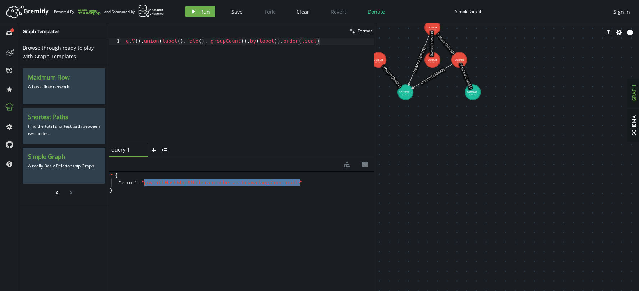  I want to click on p: Find the total shortest path between two nodes., so click(64, 130).